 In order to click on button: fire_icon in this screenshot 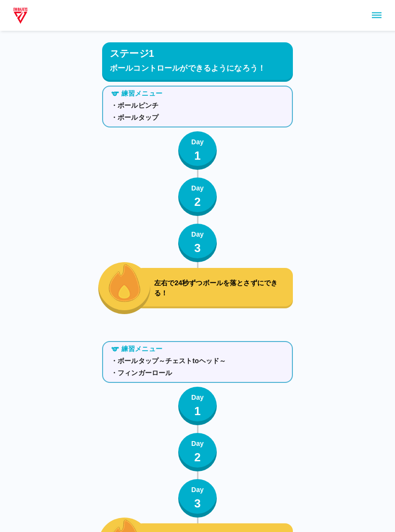, I will do `click(124, 289)`.